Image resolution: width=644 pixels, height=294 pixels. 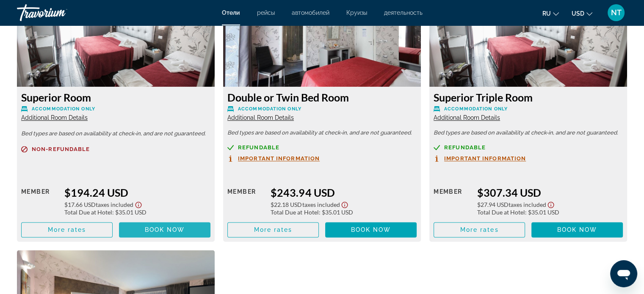 I want to click on div: $243.94 USD, so click(x=343, y=192).